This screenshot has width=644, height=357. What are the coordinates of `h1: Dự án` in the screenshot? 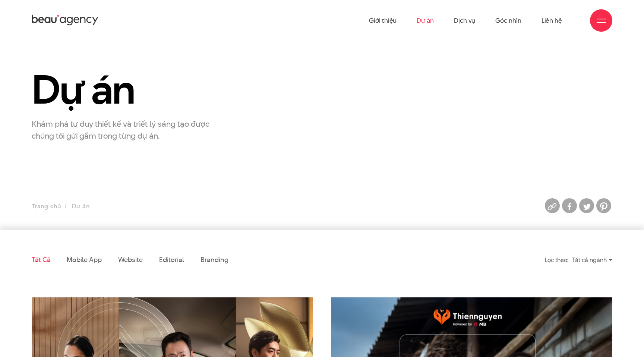 It's located at (122, 89).